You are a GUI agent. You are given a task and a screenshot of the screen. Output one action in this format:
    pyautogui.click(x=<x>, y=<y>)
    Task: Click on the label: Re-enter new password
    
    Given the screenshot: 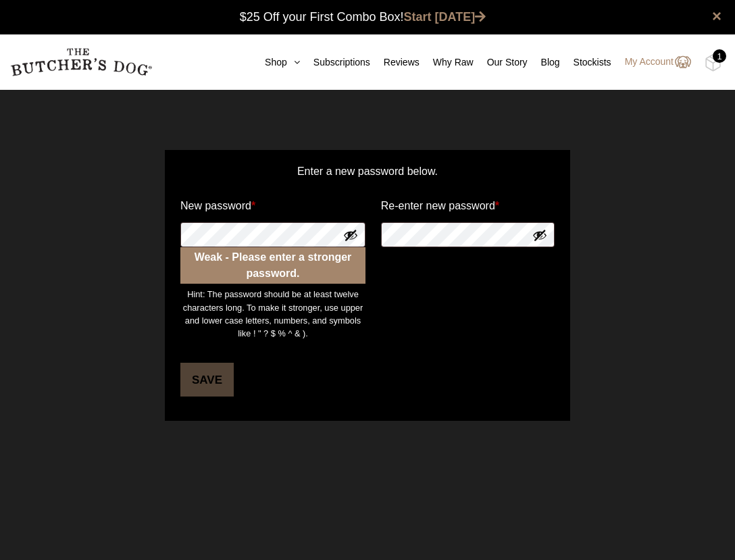 What is the action you would take?
    pyautogui.click(x=440, y=206)
    